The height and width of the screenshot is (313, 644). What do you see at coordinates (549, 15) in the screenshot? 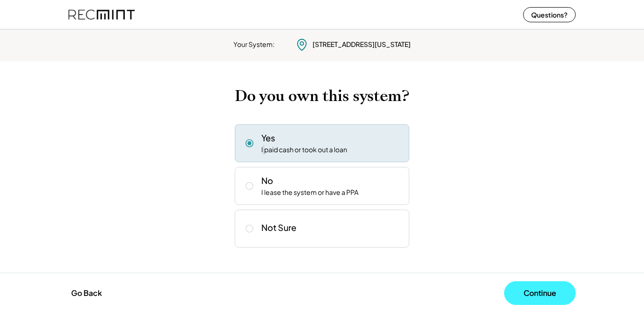
I see `button: Questions?` at bounding box center [549, 15].